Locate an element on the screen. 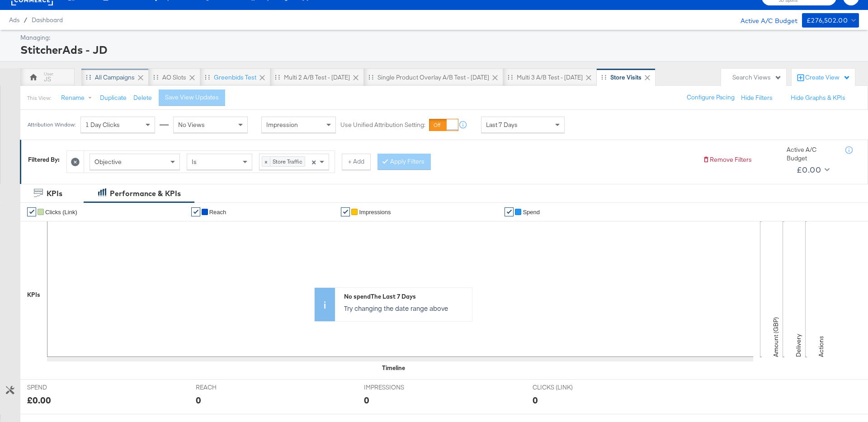 The image size is (868, 422). span: Spend is located at coordinates (531, 212).